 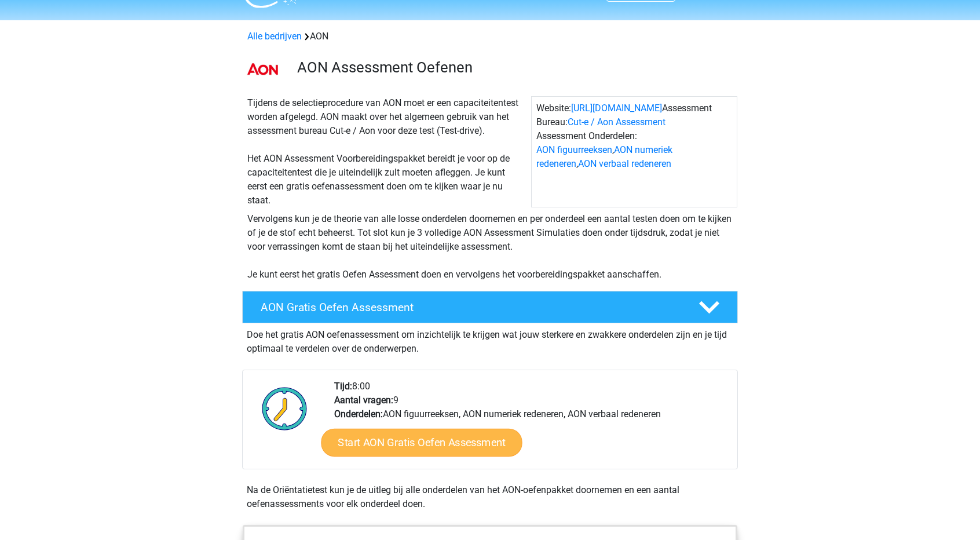 What do you see at coordinates (616, 122) in the screenshot?
I see `a: Cut-e / Aon Assessment` at bounding box center [616, 122].